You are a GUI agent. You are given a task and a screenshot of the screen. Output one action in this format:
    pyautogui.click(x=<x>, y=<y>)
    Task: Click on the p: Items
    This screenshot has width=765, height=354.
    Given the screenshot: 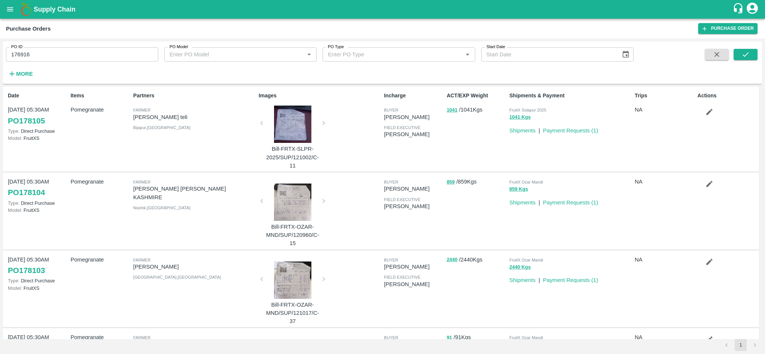 What is the action you would take?
    pyautogui.click(x=100, y=96)
    